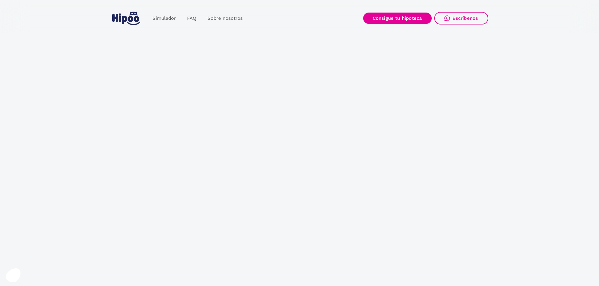  I want to click on a: Escríbenos, so click(461, 18).